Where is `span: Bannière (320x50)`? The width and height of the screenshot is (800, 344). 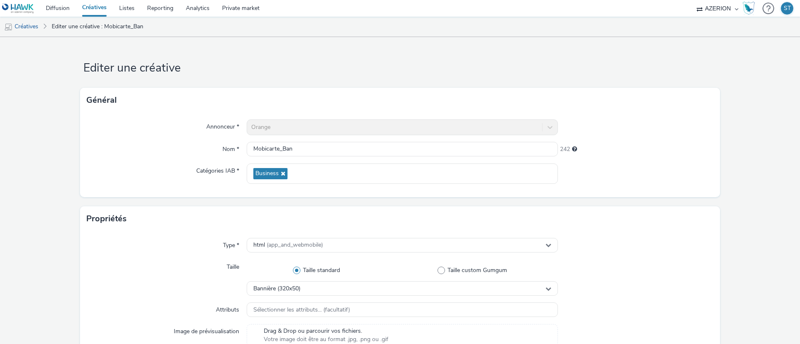
span: Bannière (320x50) is located at coordinates (276, 289).